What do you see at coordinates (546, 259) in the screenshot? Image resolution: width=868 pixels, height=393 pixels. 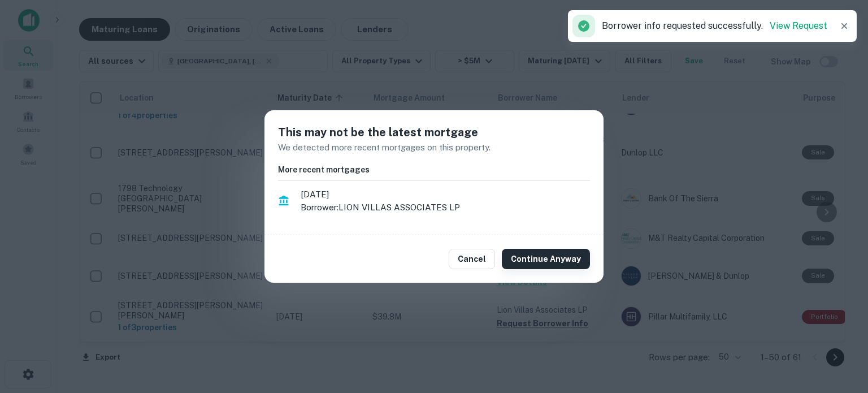 I see `button: Continue Anyway` at bounding box center [546, 259].